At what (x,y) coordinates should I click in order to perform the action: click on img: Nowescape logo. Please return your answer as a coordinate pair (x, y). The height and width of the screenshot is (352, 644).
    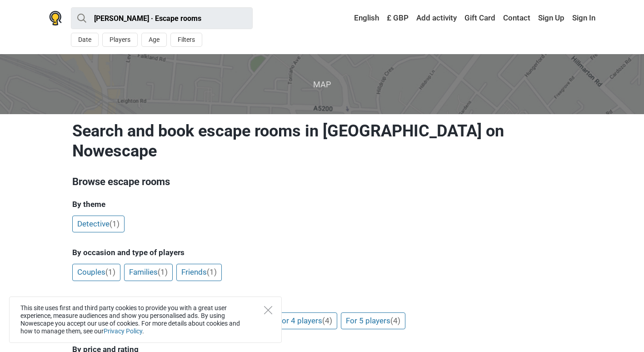
    Looking at the image, I should click on (55, 18).